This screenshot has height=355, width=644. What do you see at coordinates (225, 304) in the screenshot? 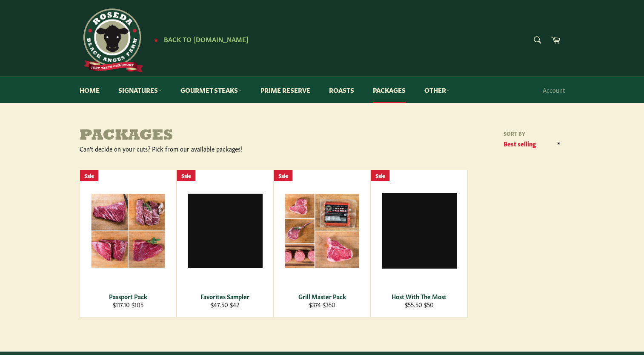
I see `div: $42` at bounding box center [225, 304].